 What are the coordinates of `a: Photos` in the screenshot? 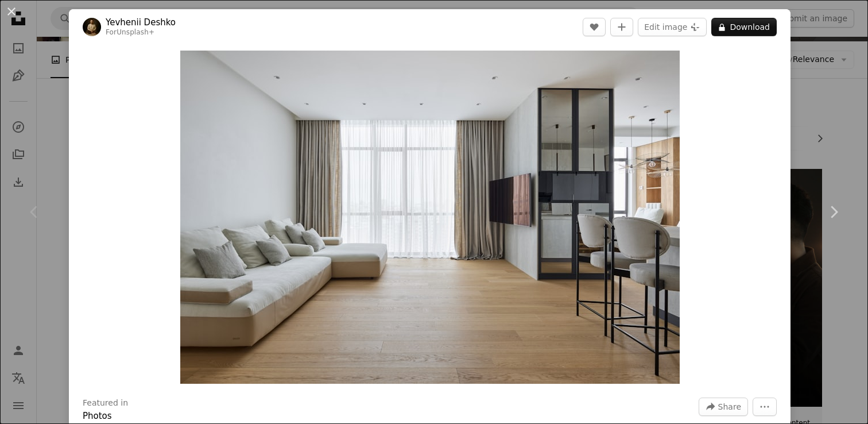 It's located at (97, 416).